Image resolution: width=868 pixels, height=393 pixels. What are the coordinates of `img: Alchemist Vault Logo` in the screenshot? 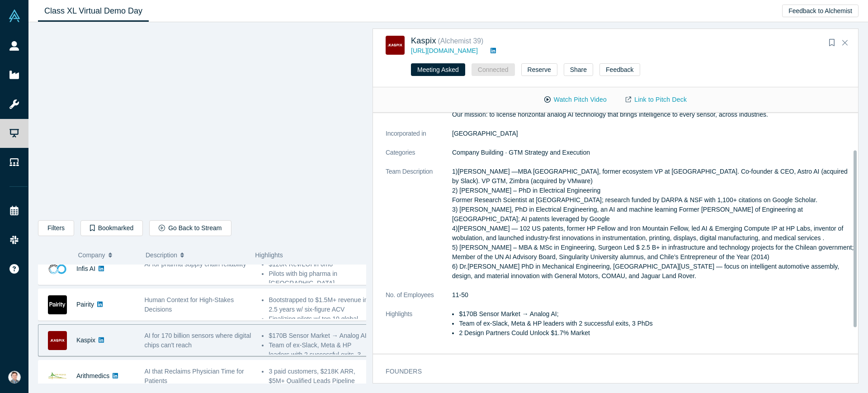 It's located at (15, 16).